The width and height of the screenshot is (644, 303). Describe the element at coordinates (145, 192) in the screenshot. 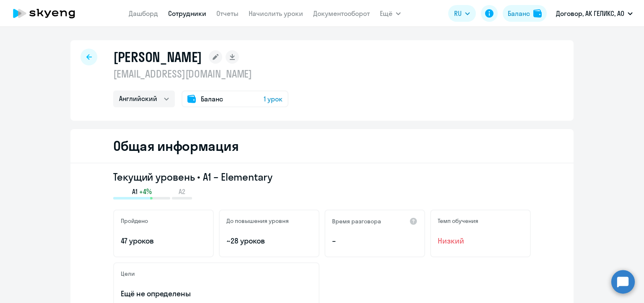

I see `span: +4%` at that location.